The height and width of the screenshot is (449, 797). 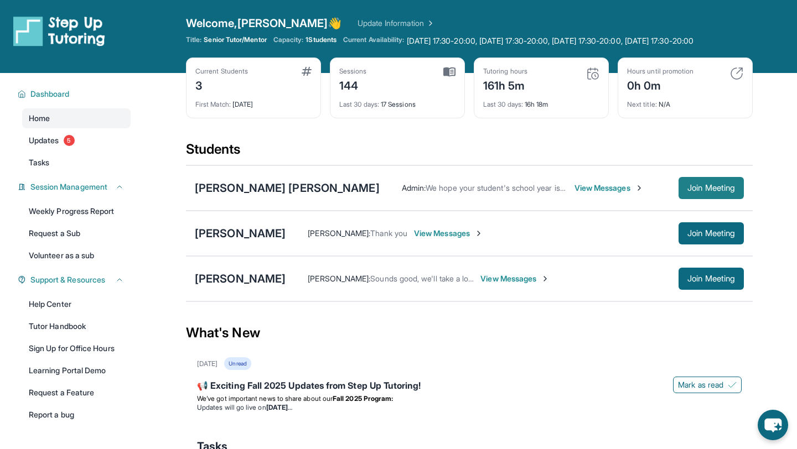 I want to click on img: Mark as read, so click(x=732, y=385).